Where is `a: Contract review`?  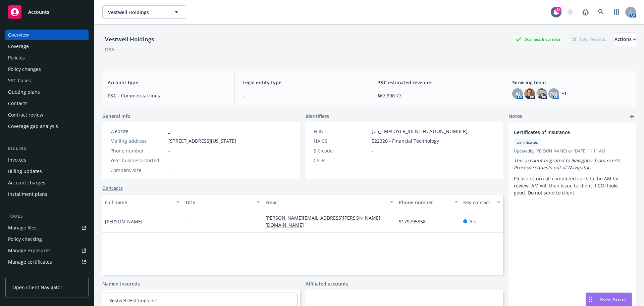
a: Contract review is located at coordinates (47, 115).